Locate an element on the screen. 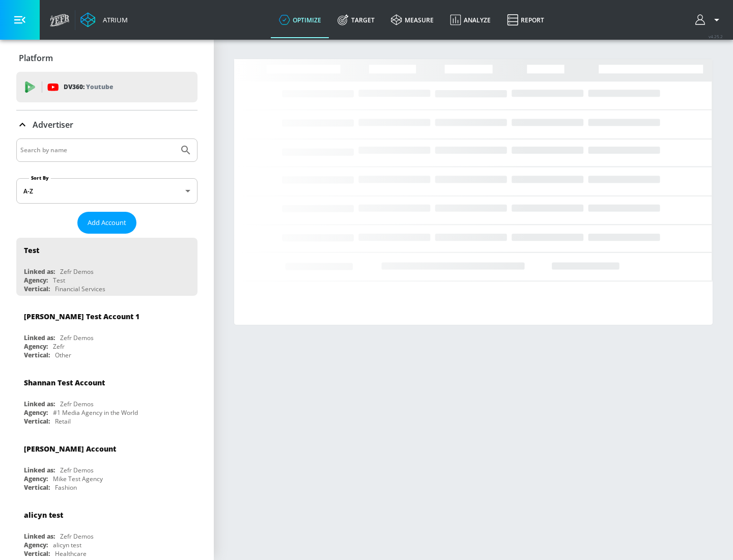 This screenshot has height=560, width=733. div: DV360: Youtube is located at coordinates (107, 87).